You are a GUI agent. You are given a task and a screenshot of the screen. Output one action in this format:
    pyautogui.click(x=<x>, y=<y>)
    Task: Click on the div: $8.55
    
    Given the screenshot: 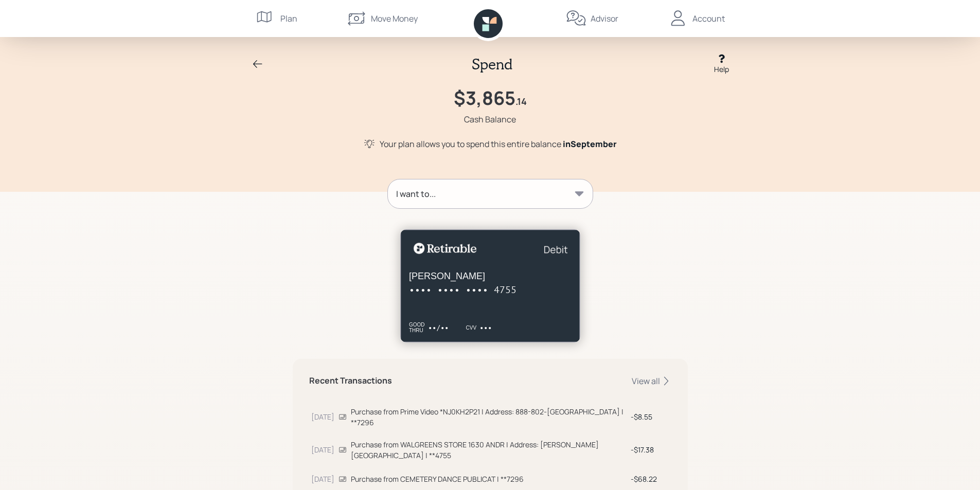 What is the action you would take?
    pyautogui.click(x=650, y=416)
    